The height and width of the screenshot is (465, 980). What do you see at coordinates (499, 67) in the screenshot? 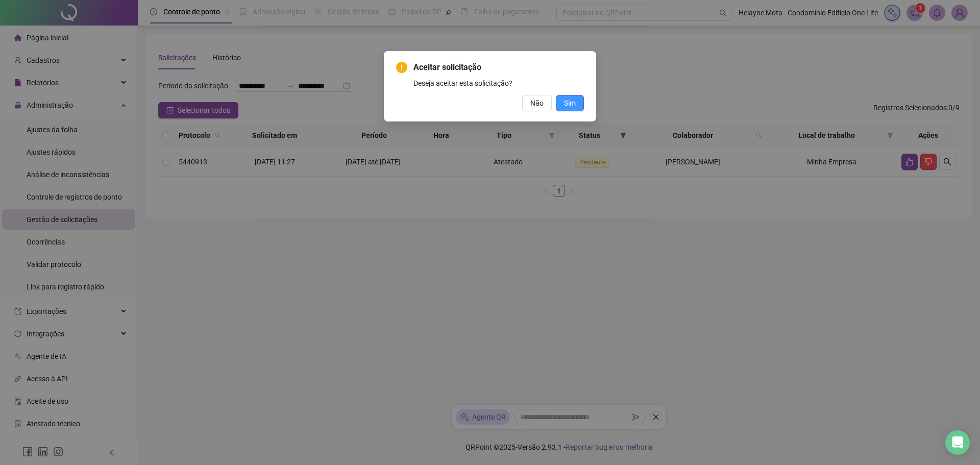
I see `span: Aceitar solicitação` at bounding box center [499, 67].